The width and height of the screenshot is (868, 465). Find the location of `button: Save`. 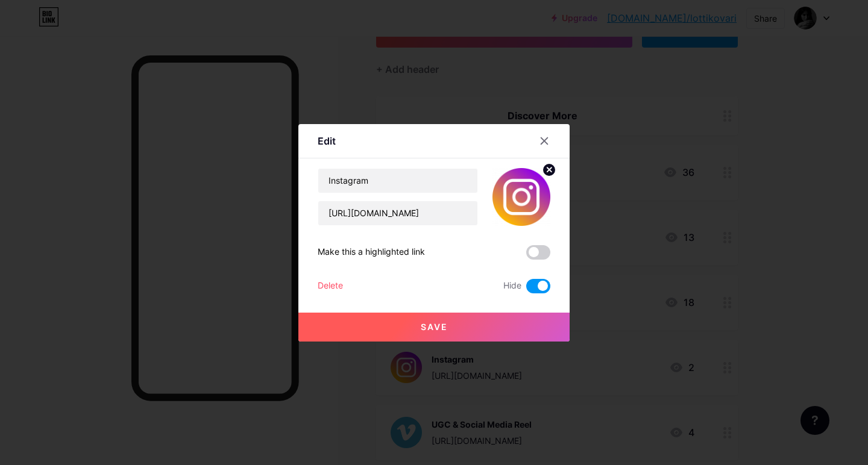

button: Save is located at coordinates (434, 327).